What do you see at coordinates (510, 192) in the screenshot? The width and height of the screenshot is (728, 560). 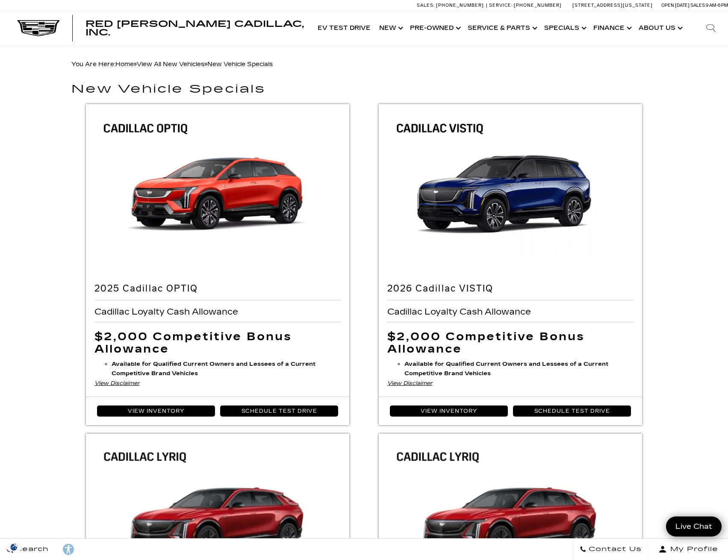 I see `img: 2026 Cadillac VISTIQ` at bounding box center [510, 192].